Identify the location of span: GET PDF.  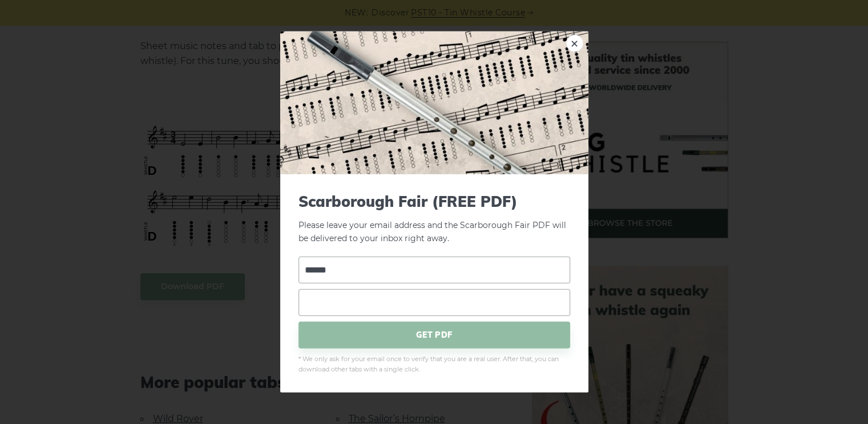
(435, 334).